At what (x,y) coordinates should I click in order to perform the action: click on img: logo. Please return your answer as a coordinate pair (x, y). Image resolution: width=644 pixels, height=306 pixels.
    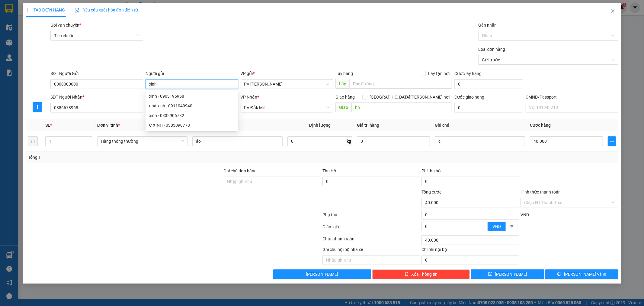
    Looking at the image, I should click on (10, 21).